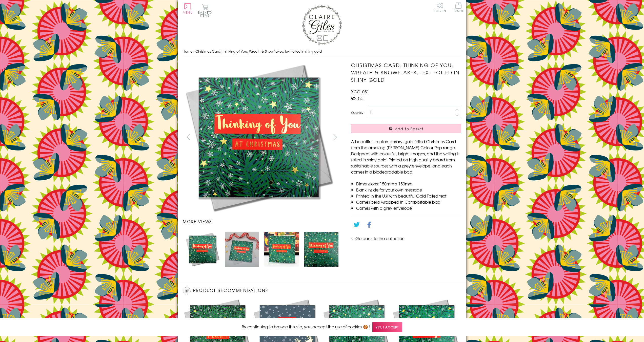 This screenshot has width=644, height=342. Describe the element at coordinates (406, 128) in the screenshot. I see `button: Add to Basket` at that location.